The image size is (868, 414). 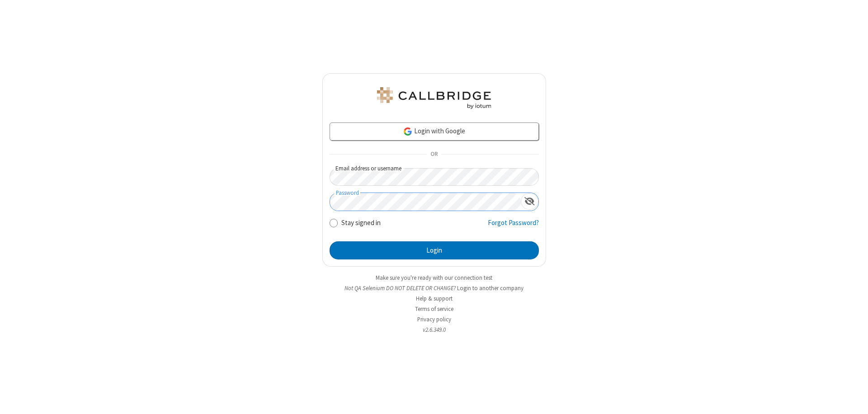 What do you see at coordinates (434, 288) in the screenshot?
I see `li: Not QA Selenium DO NOT DELETE OR CHANGE?` at bounding box center [434, 288].